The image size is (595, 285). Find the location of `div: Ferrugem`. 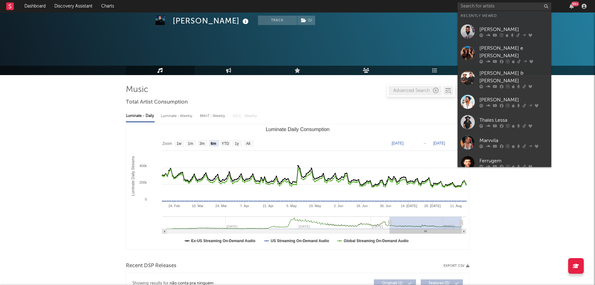

div: Ferrugem is located at coordinates (514, 161).